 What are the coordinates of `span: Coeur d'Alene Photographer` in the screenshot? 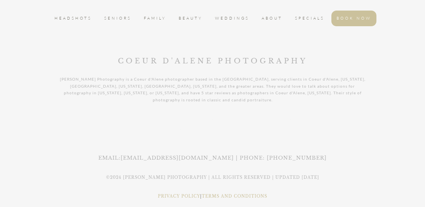 It's located at (101, 120).